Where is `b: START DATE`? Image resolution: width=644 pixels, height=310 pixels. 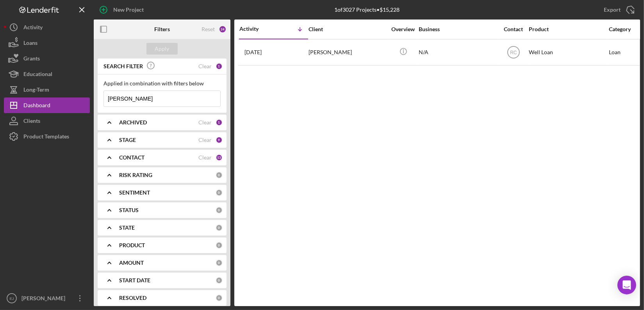
b: START DATE is located at coordinates (135, 280).